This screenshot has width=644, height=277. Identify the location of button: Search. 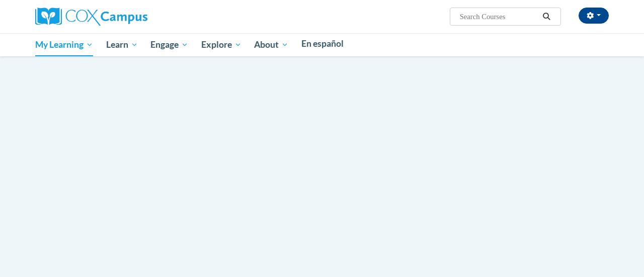
(547, 17).